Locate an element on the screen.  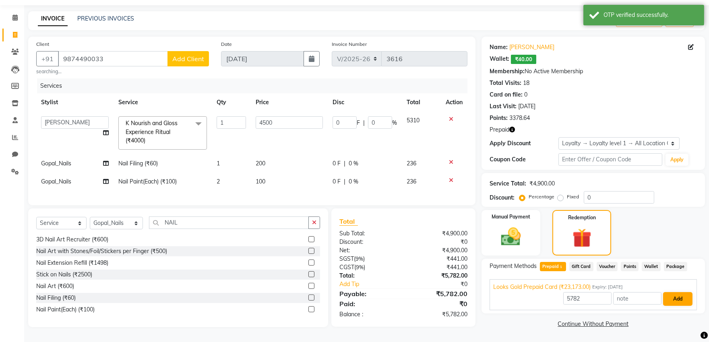
div: Membership: is located at coordinates (507, 71).